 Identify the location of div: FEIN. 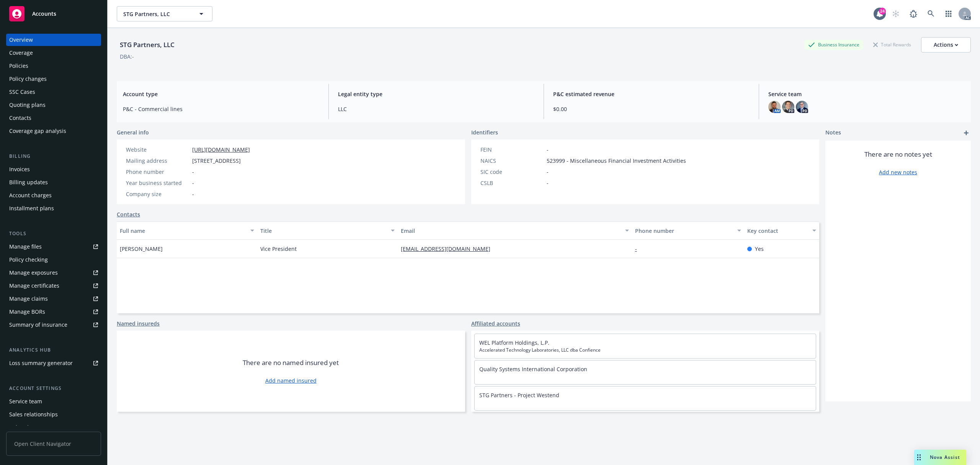
(512, 150).